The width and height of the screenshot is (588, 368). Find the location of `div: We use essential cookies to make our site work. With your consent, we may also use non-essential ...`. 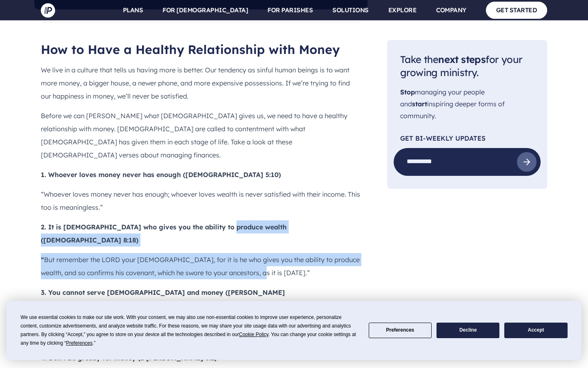

div: We use essential cookies to make our site work. With your consent, we may also use non-essential ... is located at coordinates (189, 330).